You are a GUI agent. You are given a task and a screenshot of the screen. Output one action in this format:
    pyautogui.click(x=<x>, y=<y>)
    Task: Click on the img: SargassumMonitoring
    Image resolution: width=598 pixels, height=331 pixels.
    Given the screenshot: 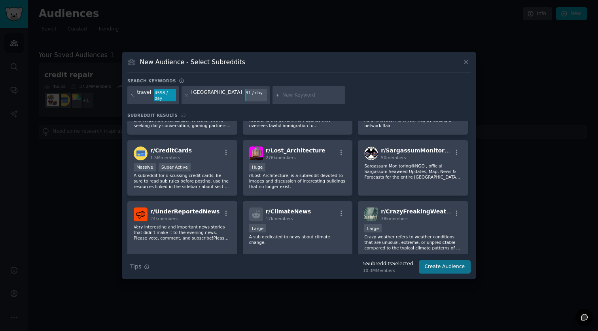 What is the action you would take?
    pyautogui.click(x=371, y=153)
    